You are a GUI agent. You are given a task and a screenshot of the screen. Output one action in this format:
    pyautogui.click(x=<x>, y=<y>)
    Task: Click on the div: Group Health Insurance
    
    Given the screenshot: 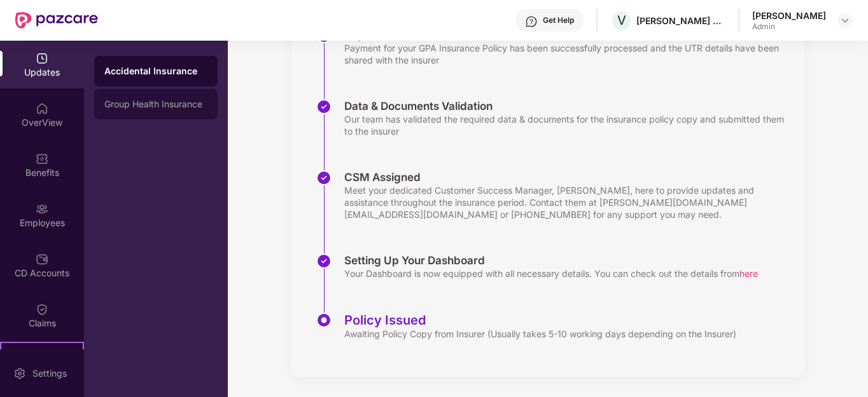 What is the action you would take?
    pyautogui.click(x=156, y=104)
    